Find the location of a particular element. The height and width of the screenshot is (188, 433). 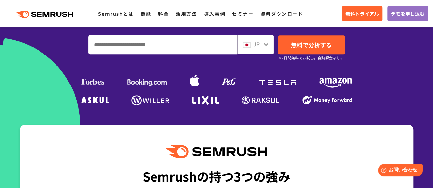

a: 無料トライアル is located at coordinates (362, 14).